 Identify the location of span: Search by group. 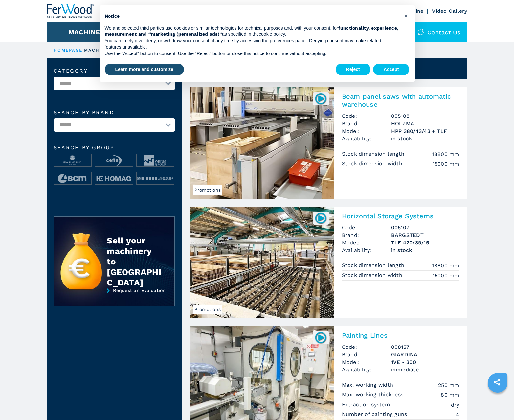
(114, 148).